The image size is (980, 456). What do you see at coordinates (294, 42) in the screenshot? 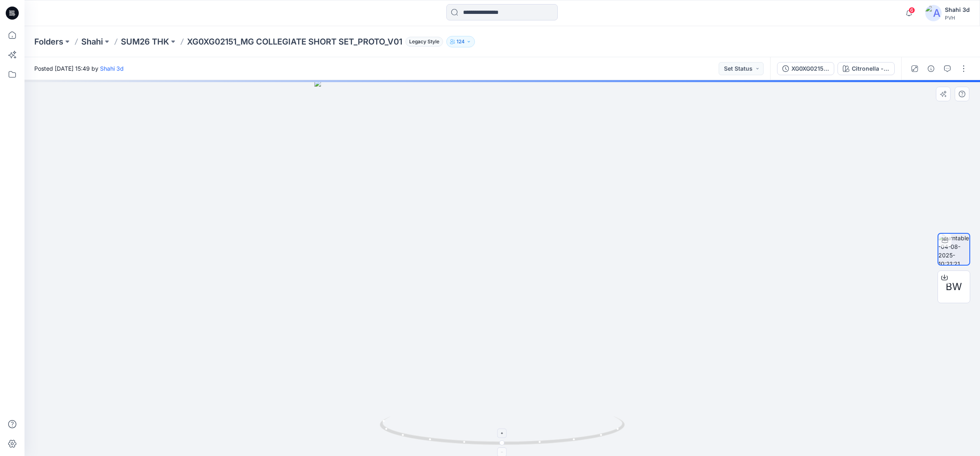
I see `p: XG0XG02151_MG COLLEGIATE SHORT SET_PROTO_V01` at bounding box center [294, 42].